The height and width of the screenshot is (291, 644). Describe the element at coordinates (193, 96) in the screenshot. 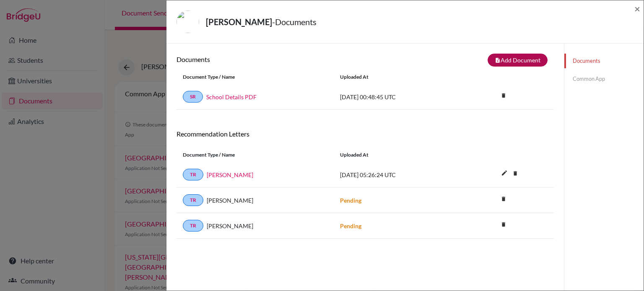

I see `a: SR` at that location.